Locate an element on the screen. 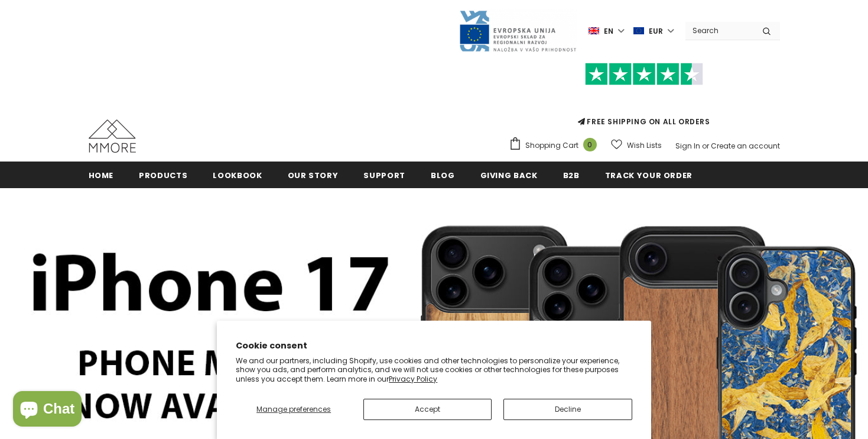 The width and height of the screenshot is (868, 439). img: i-lang-1.png is located at coordinates (594, 30).